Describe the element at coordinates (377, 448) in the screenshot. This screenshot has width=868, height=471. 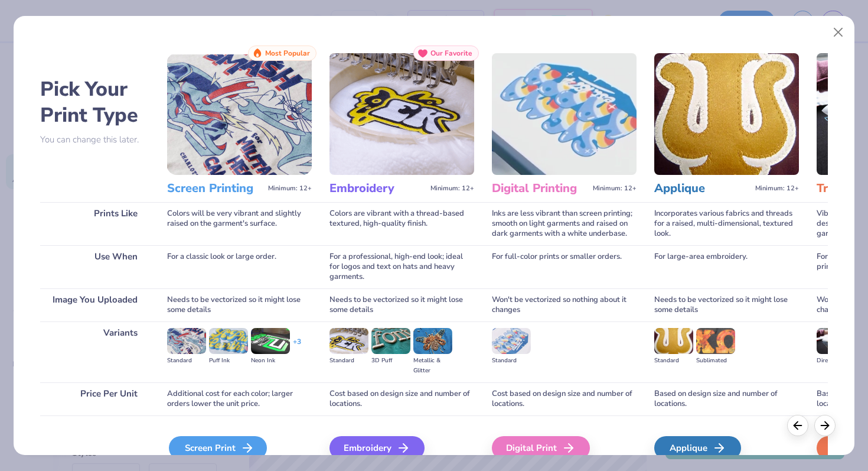
I see `div: Embroidery` at that location.